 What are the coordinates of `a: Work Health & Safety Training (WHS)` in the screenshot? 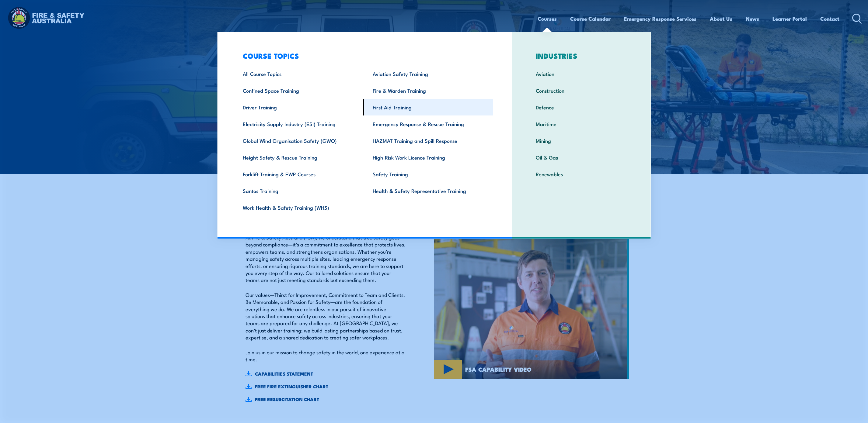 It's located at (298, 208).